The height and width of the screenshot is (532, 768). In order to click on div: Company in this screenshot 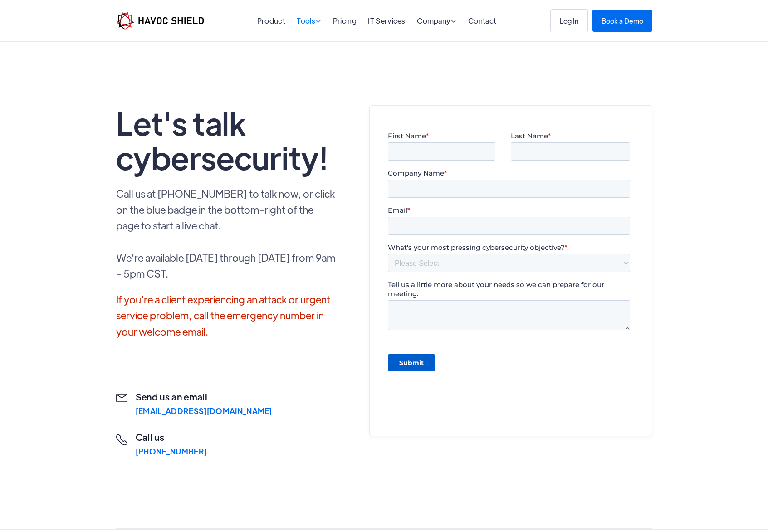, I will do `click(437, 21)`.